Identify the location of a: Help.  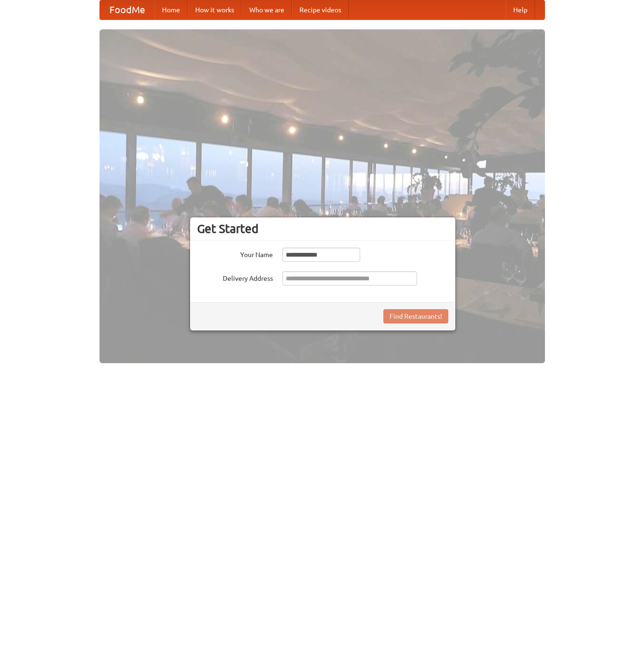
(521, 10).